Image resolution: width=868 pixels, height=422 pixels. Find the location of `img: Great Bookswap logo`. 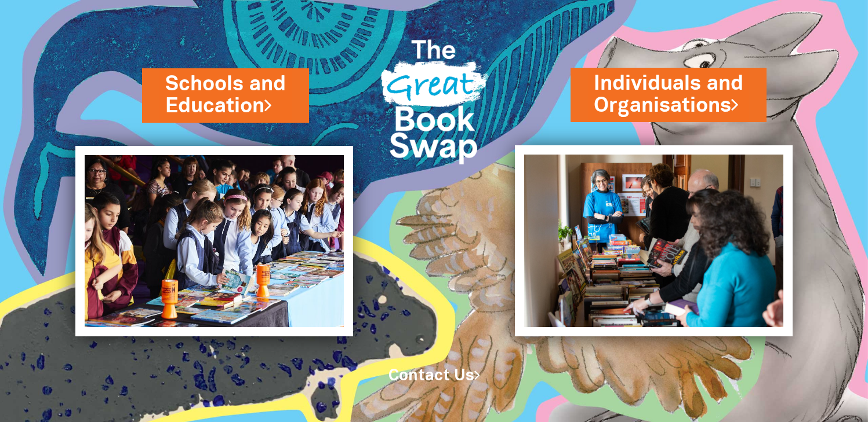

img: Great Bookswap logo is located at coordinates (434, 98).